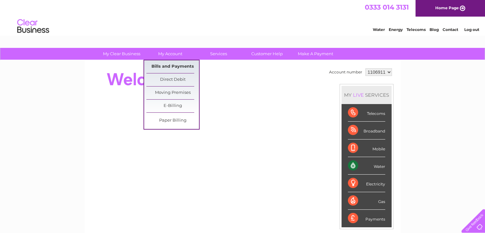  Describe the element at coordinates (359, 95) in the screenshot. I see `div: LIVE` at that location.